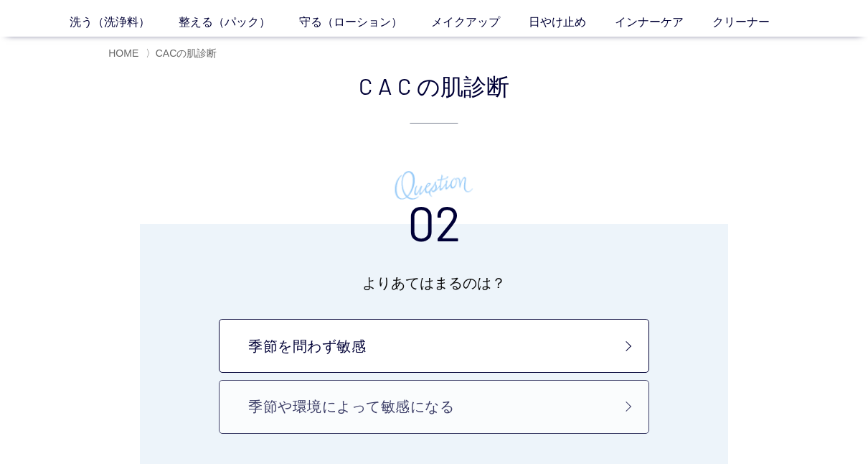 Image resolution: width=868 pixels, height=464 pixels. I want to click on p: よりあてはまるのは？, so click(433, 283).